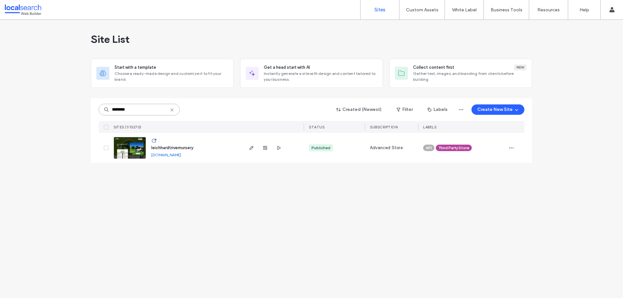 Image resolution: width=623 pixels, height=298 pixels. Describe the element at coordinates (507, 10) in the screenshot. I see `label: Business Tools` at that location.